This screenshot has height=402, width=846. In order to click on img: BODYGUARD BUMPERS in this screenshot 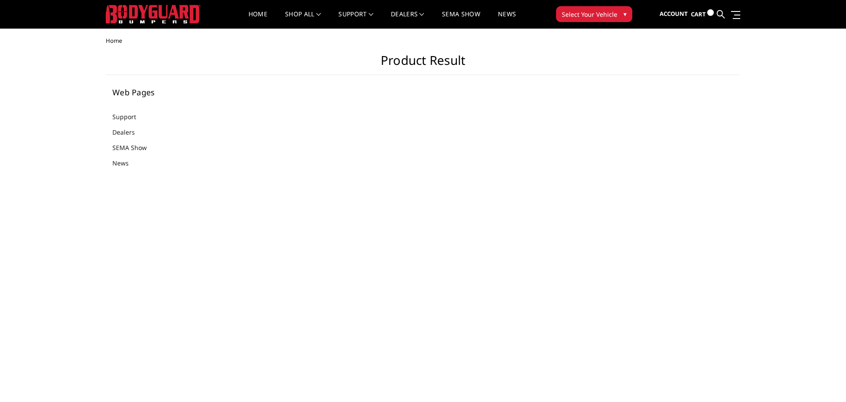, I will do `click(153, 14)`.